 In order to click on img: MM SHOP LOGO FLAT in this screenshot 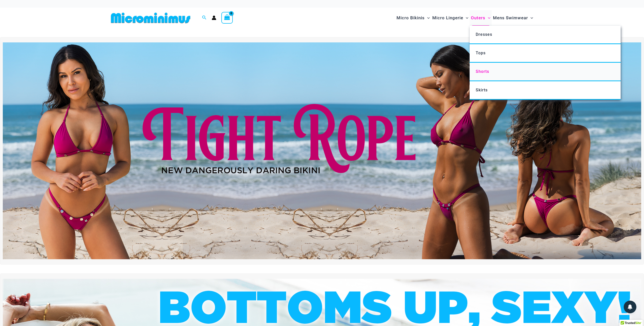, I will do `click(151, 18)`.